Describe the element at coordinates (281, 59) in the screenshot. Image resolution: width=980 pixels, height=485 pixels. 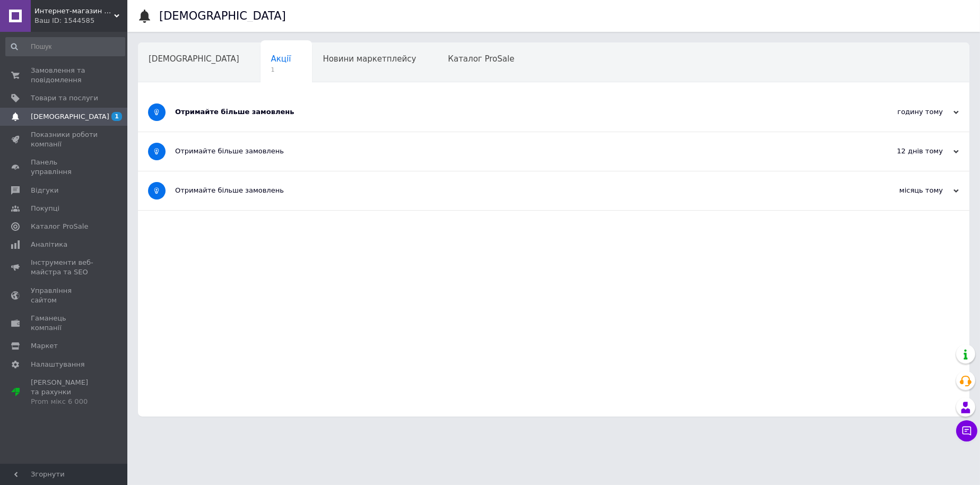
I see `span: Акції` at that location.